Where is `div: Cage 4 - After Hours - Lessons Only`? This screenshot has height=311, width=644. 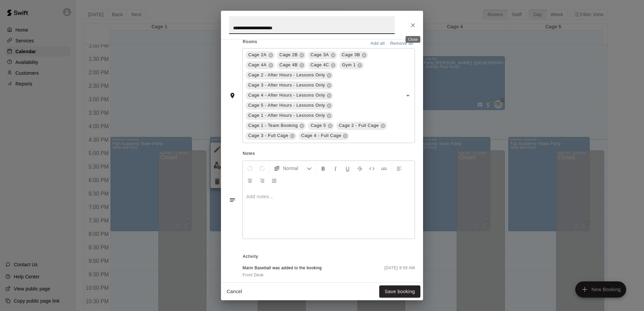
div: Cage 4 - After Hours - Lessons Only is located at coordinates (289, 96).